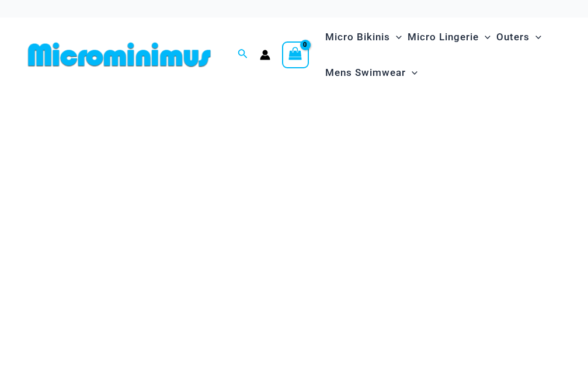  I want to click on a: Micro BikinisMenu ToggleMenu Toggle, so click(363, 37).